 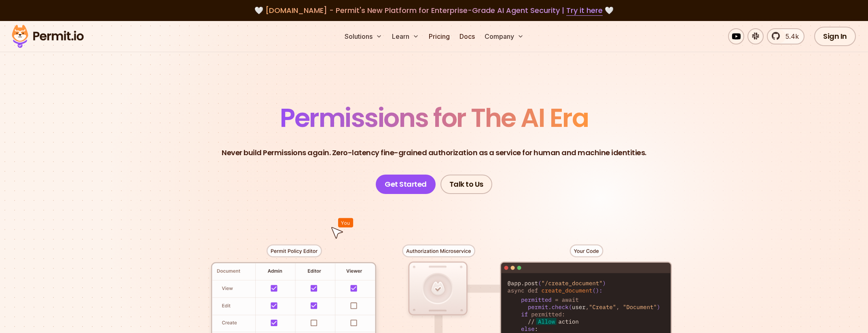 I want to click on img: Permit logo, so click(x=48, y=37).